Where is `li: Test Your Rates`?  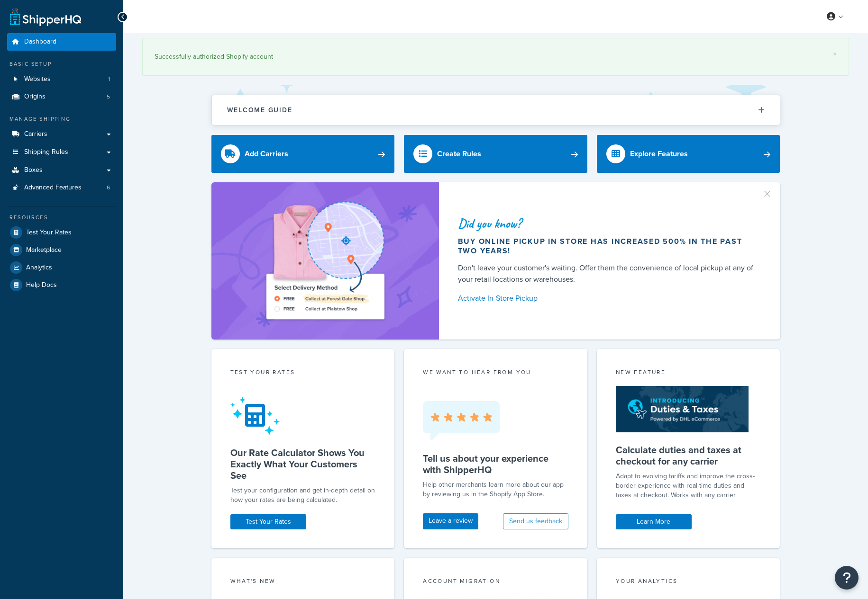
li: Test Your Rates is located at coordinates (61, 232).